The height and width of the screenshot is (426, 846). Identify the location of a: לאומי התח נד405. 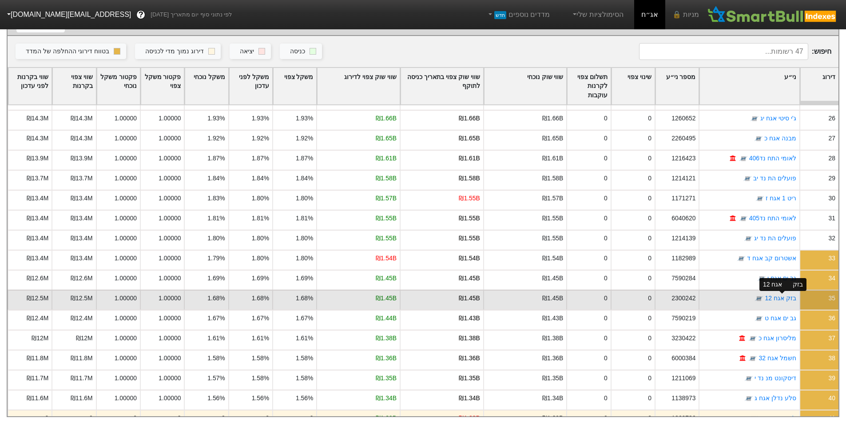
(773, 218).